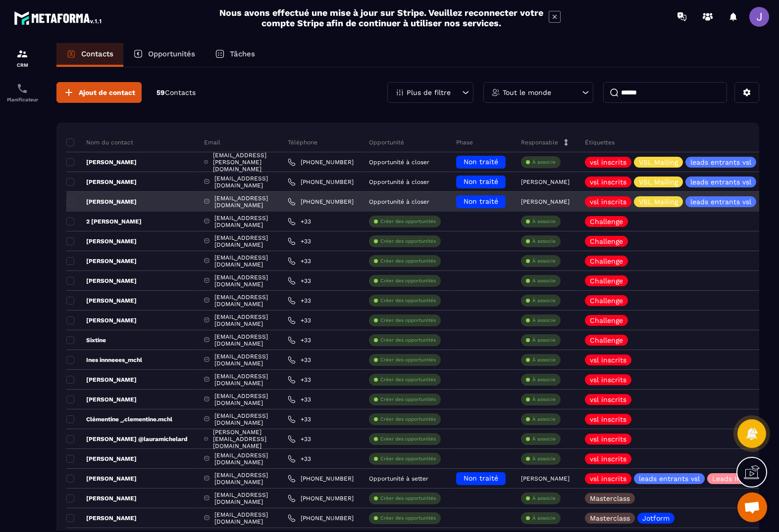 The image size is (779, 532). I want to click on p: 59, so click(176, 93).